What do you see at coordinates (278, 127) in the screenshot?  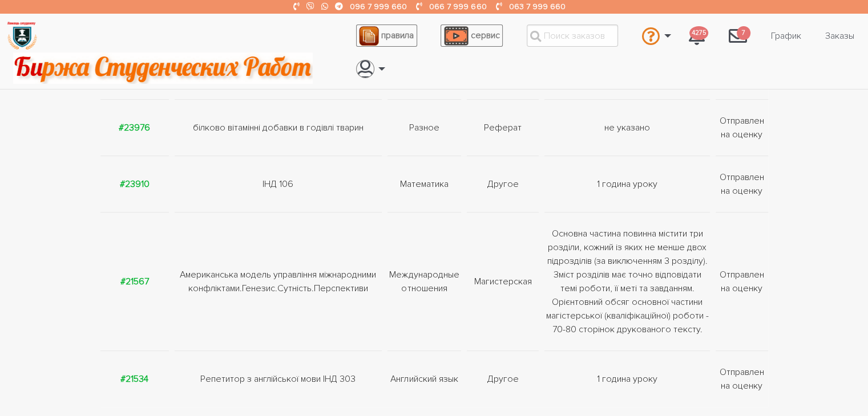 I see `td: білково вітамінні добавки в годівлі тварин` at bounding box center [278, 127].